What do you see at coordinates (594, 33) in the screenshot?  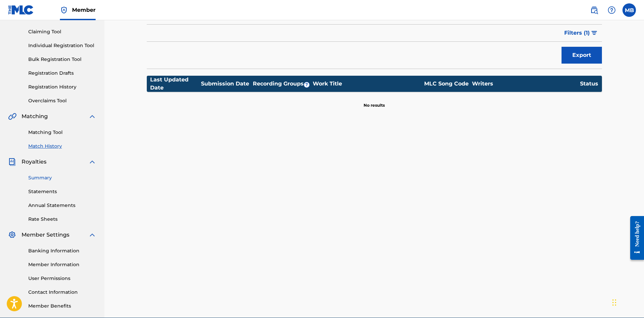 I see `img: filter` at bounding box center [594, 33].